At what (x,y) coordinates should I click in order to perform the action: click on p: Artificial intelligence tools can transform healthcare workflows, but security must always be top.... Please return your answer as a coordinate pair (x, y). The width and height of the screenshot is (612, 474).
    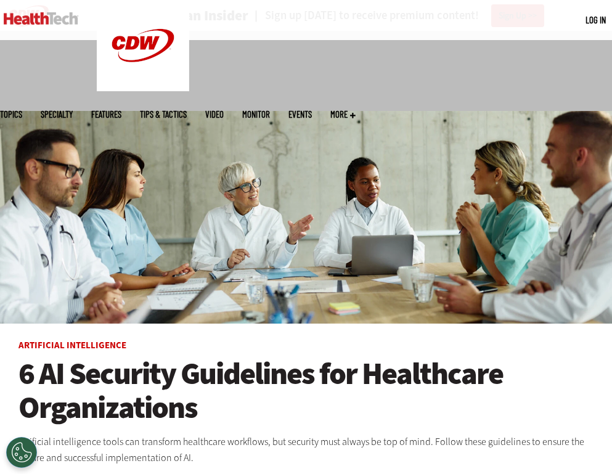
    Looking at the image, I should click on (306, 449).